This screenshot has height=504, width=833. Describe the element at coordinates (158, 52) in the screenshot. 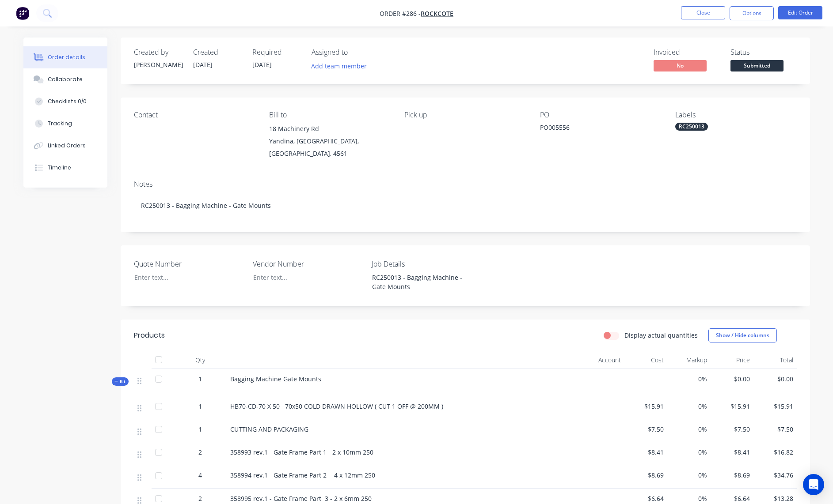

I see `div: Created by` at that location.